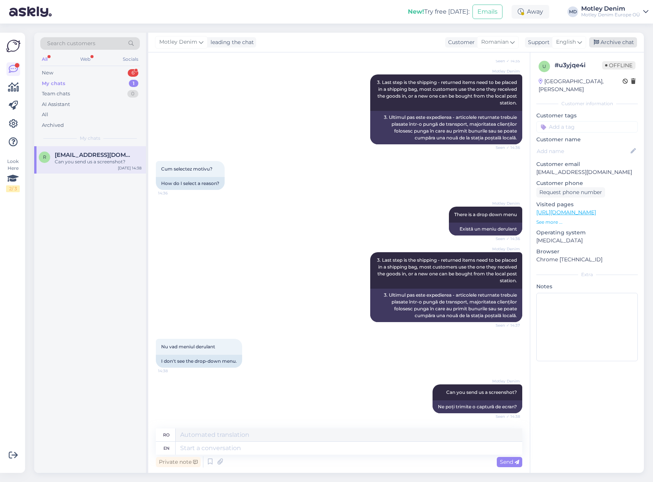 The height and width of the screenshot is (482, 653). Describe the element at coordinates (54, 84) in the screenshot. I see `div: My chats` at that location.